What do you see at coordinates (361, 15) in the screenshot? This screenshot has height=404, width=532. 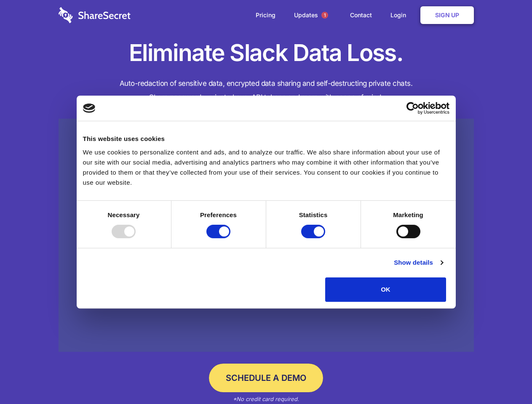 I see `a: Contact` at bounding box center [361, 15].